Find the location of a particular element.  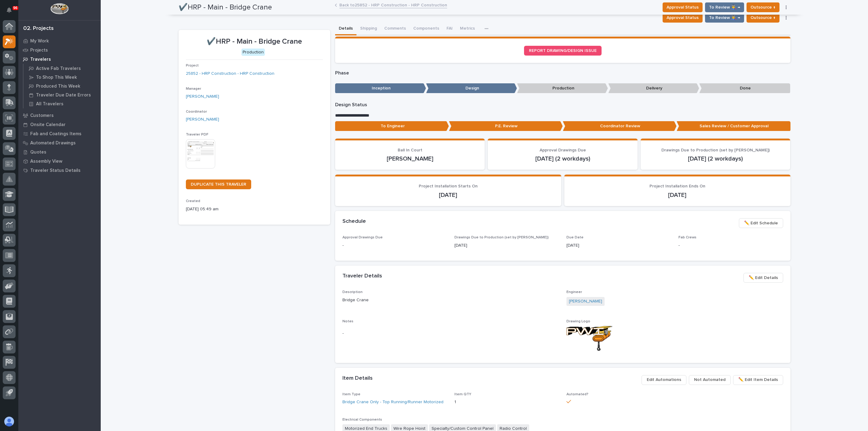

span: Project Installation Starts On is located at coordinates (448, 186).